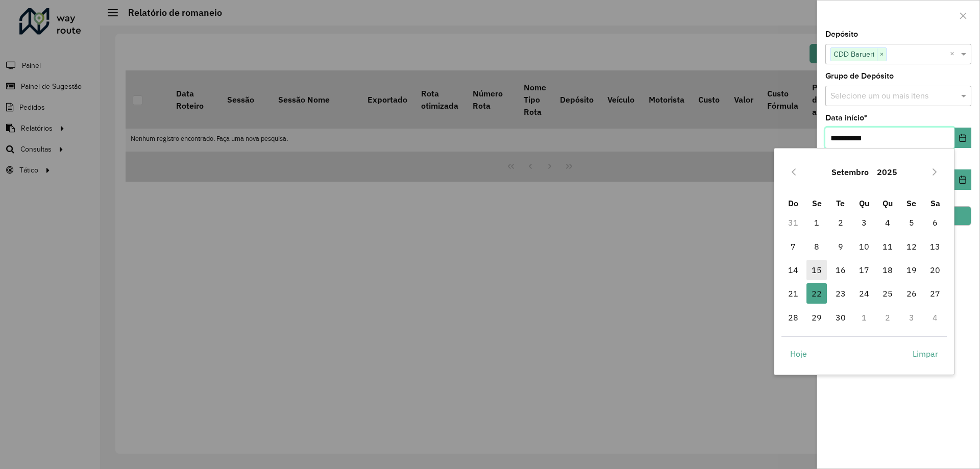  I want to click on span: 15, so click(817, 270).